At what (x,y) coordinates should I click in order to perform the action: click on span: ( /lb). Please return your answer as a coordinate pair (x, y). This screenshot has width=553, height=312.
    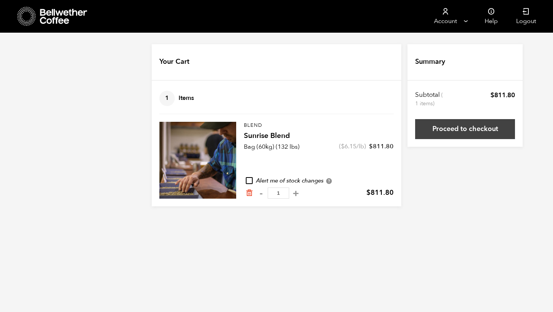
    Looking at the image, I should click on (352, 146).